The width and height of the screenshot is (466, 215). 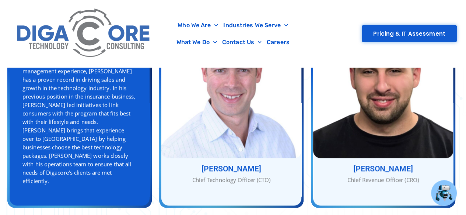 I want to click on a: Pricing & IT Assessment, so click(x=409, y=33).